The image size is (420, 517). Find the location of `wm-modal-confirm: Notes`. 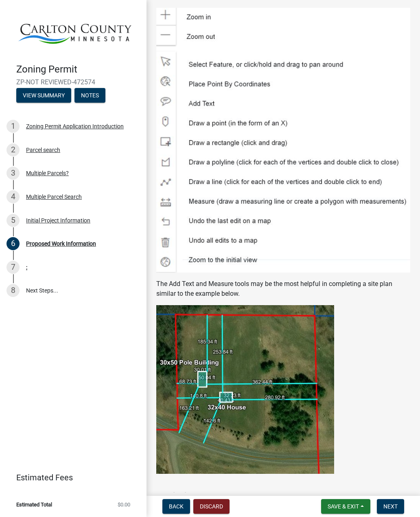

wm-modal-confirm: Notes is located at coordinates (90, 96).